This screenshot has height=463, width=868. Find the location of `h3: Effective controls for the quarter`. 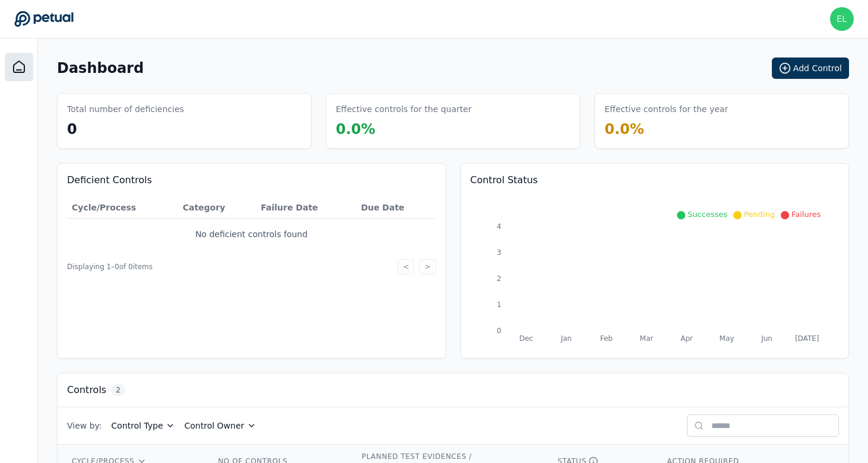

h3: Effective controls for the quarter is located at coordinates (404, 109).